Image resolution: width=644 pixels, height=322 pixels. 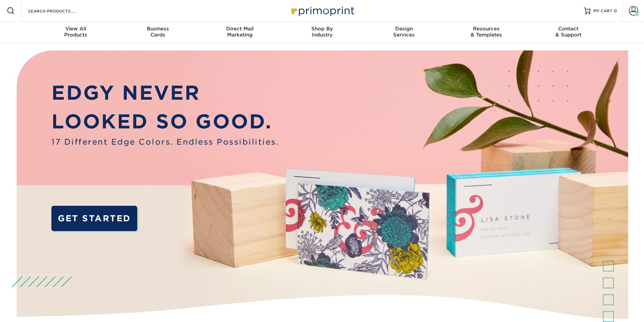 What do you see at coordinates (568, 29) in the screenshot?
I see `span: Contact` at bounding box center [568, 29].